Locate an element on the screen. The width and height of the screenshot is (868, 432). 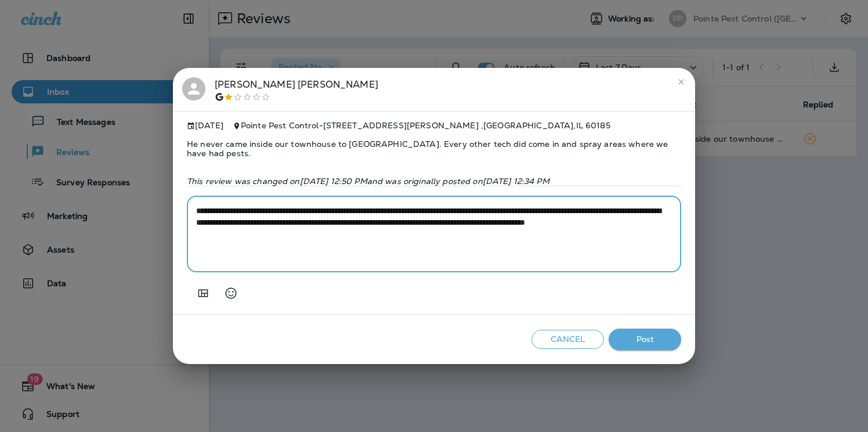
button: Add in a premade template is located at coordinates (203, 293).